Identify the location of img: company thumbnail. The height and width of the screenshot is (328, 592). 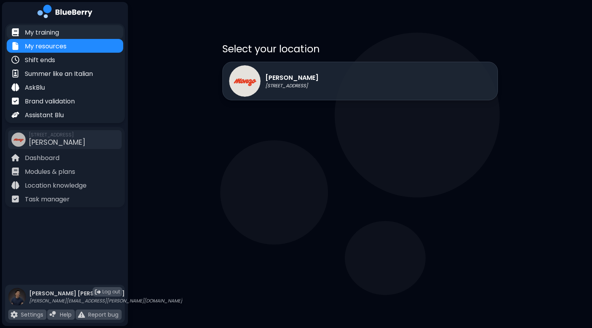
(19, 140).